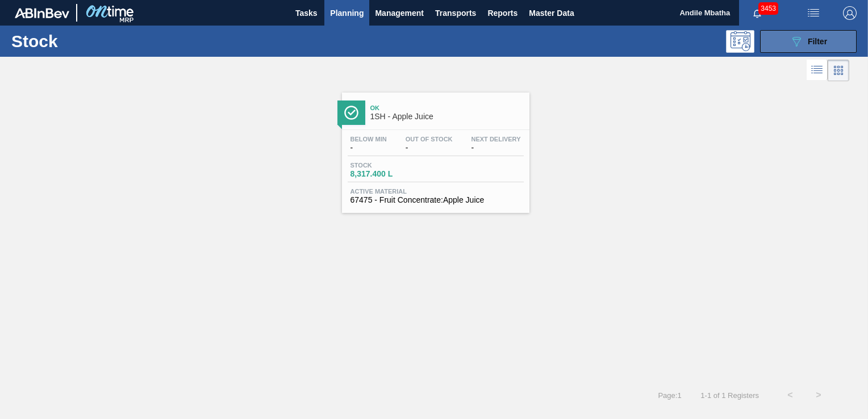 Image resolution: width=868 pixels, height=419 pixels. I want to click on span: Stock, so click(390, 165).